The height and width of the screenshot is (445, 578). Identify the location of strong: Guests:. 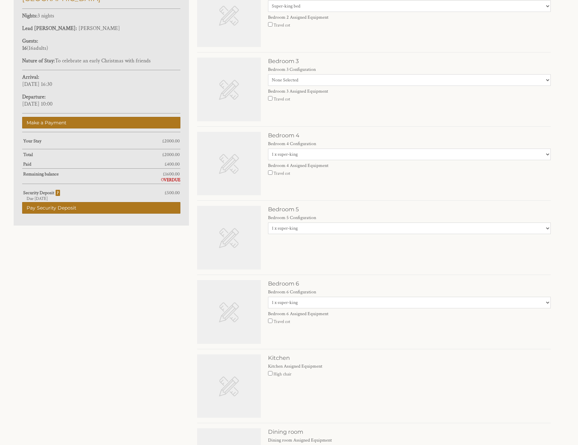
(30, 41).